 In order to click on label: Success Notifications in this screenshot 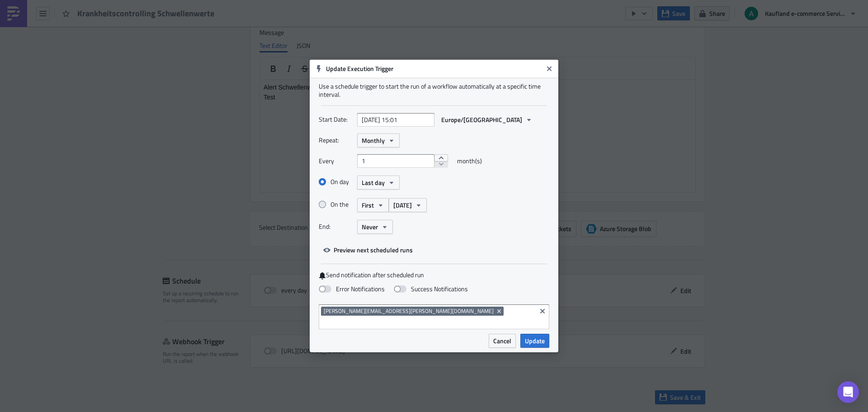, I will do `click(431, 289)`.